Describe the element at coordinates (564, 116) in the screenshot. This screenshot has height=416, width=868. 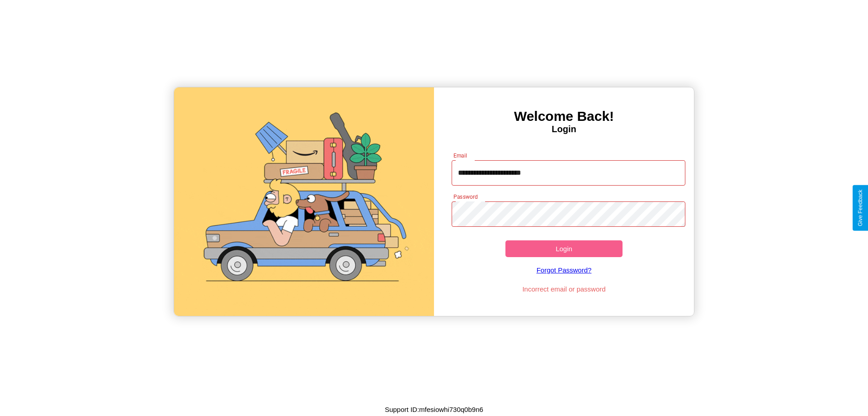
I see `h3: Welcome Back!` at that location.